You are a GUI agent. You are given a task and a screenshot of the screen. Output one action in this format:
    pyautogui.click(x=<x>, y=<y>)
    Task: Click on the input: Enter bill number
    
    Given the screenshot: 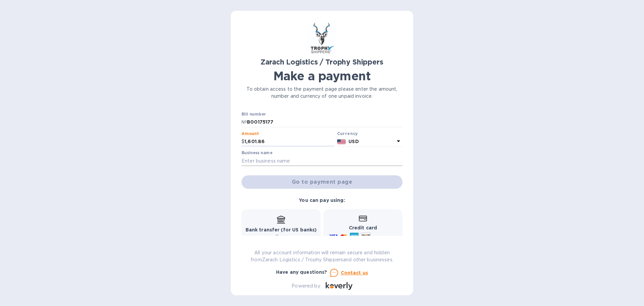 What is the action you would take?
    pyautogui.click(x=325, y=122)
    